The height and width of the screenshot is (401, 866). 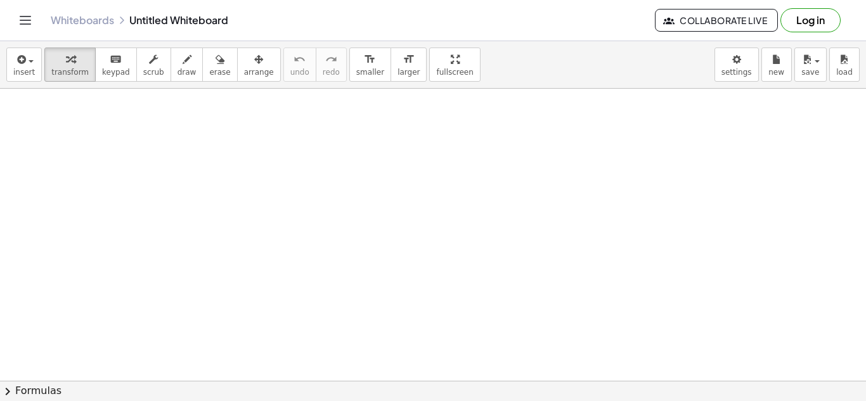 I want to click on button: Log in, so click(x=810, y=20).